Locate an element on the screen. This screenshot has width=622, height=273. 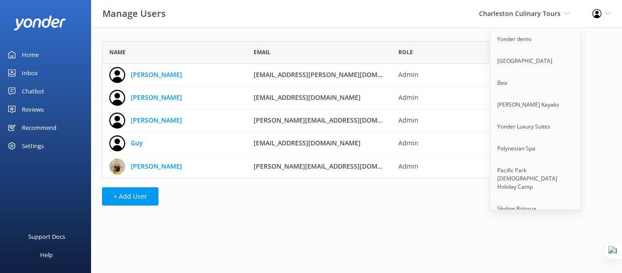
div: Chatbot is located at coordinates (33, 91).